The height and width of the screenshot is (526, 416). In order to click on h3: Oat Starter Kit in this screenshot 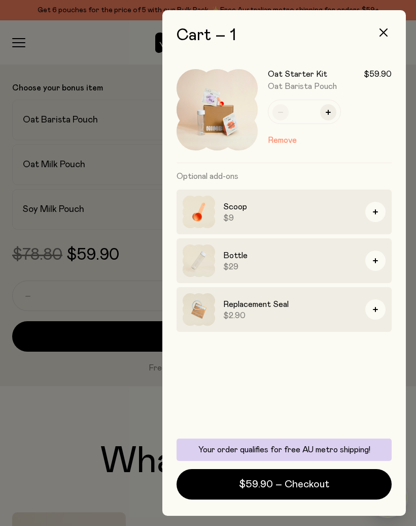, I will do `click(298, 74)`.